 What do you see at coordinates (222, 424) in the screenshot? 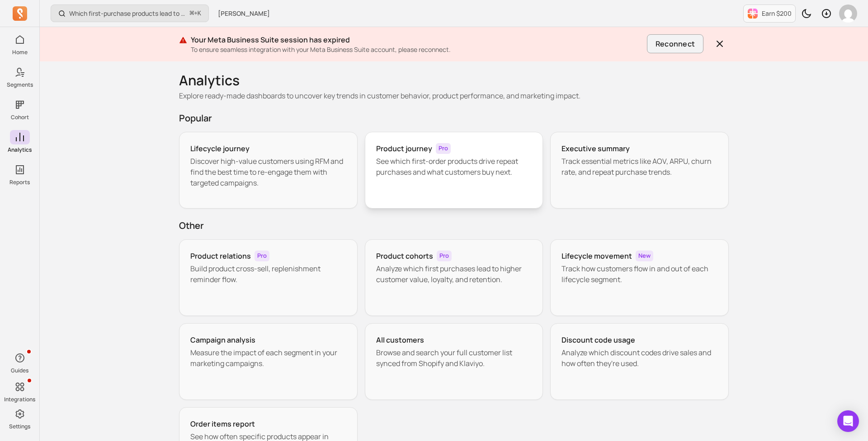
I see `h3: Order items report` at bounding box center [222, 424].